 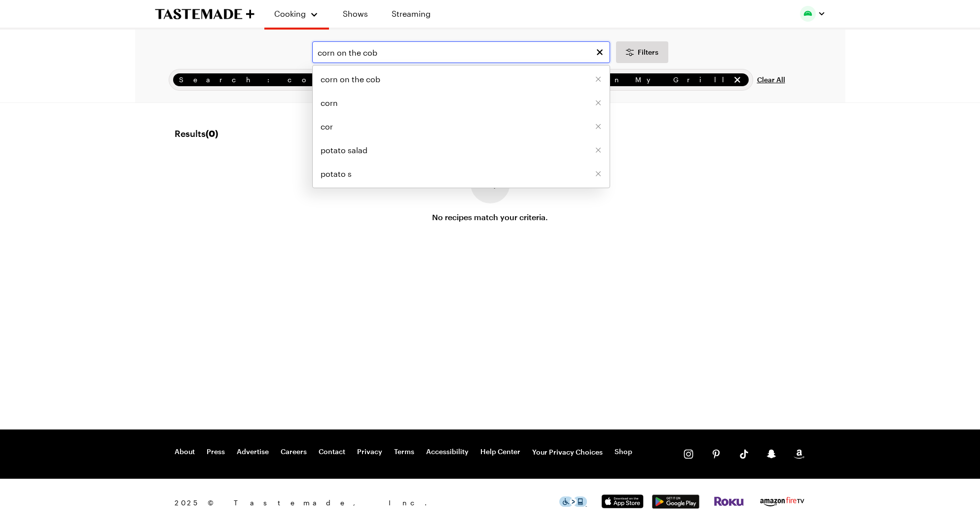 What do you see at coordinates (648, 52) in the screenshot?
I see `span: Filters` at bounding box center [648, 52].